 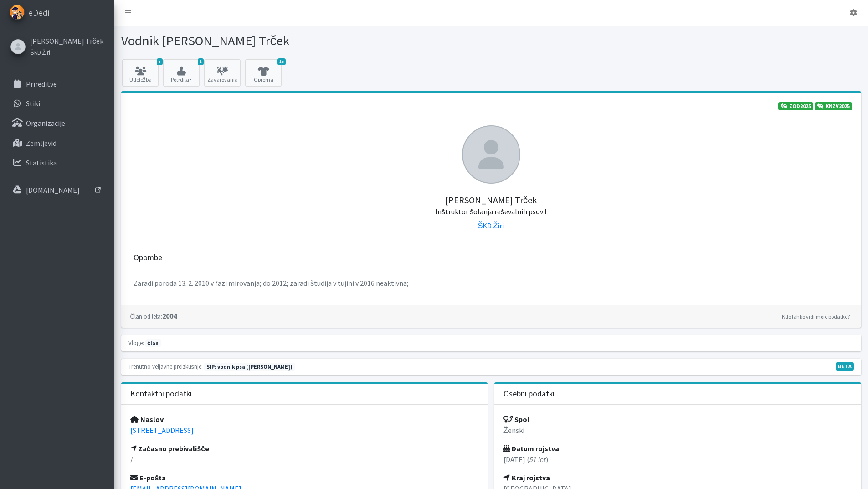 I want to click on a: 8 Udeležba, so click(x=140, y=73).